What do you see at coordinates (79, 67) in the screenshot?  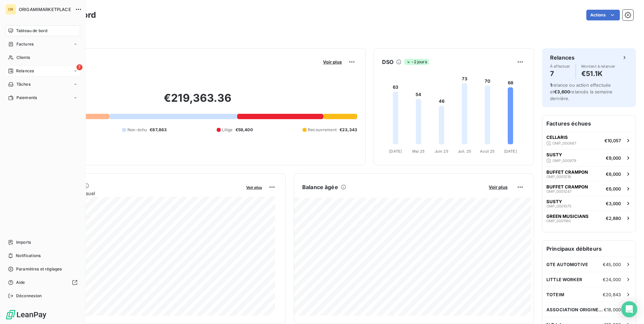 I see `span: 7` at bounding box center [79, 67].